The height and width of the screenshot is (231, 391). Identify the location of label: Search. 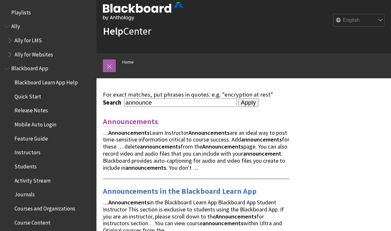
(113, 102).